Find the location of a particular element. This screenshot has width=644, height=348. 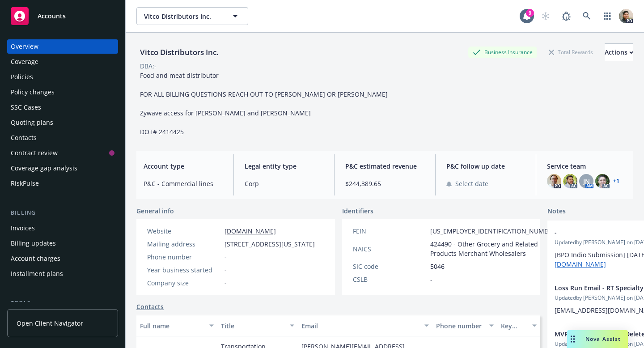

span: Open Client Navigator is located at coordinates (49, 323).